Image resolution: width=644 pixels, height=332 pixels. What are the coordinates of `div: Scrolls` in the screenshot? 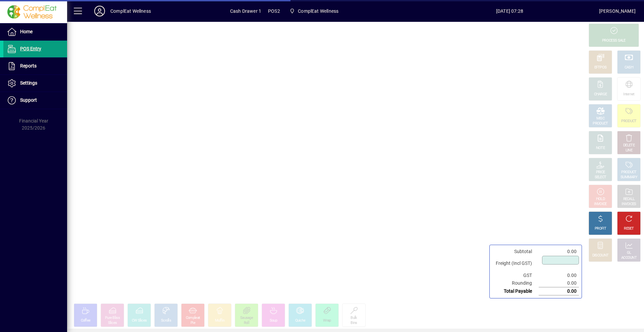 It's located at (166, 320).